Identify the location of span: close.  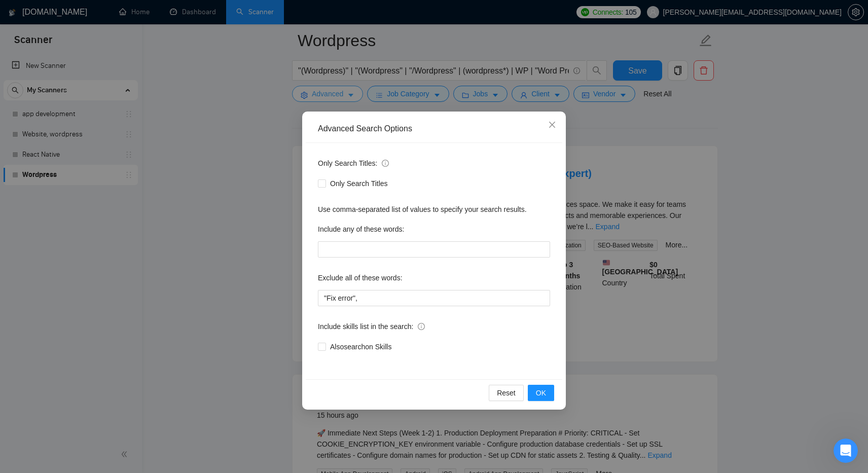
(552, 125).